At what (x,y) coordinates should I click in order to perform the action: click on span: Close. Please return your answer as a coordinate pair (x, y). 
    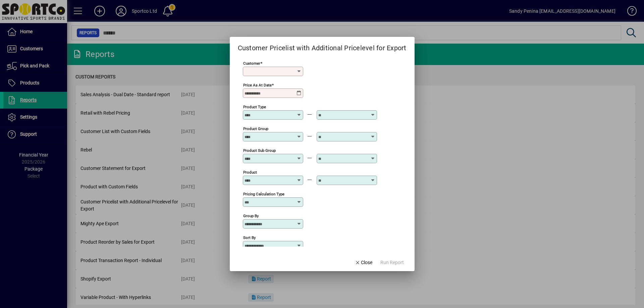
    Looking at the image, I should click on (364, 262).